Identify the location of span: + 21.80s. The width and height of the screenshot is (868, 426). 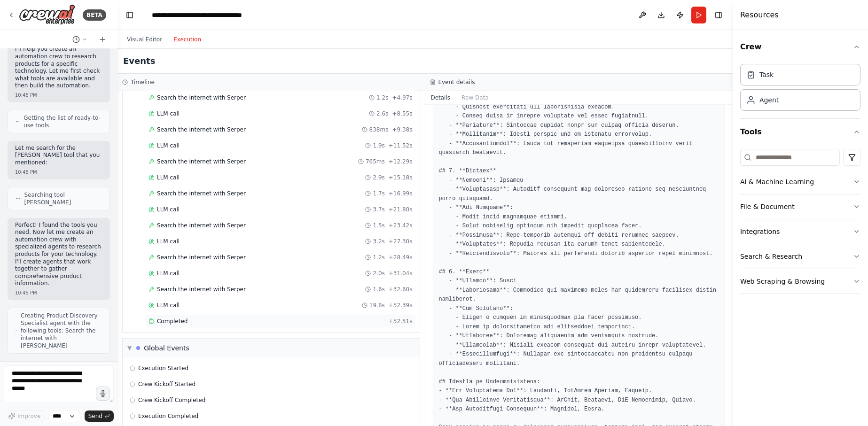
(400, 209).